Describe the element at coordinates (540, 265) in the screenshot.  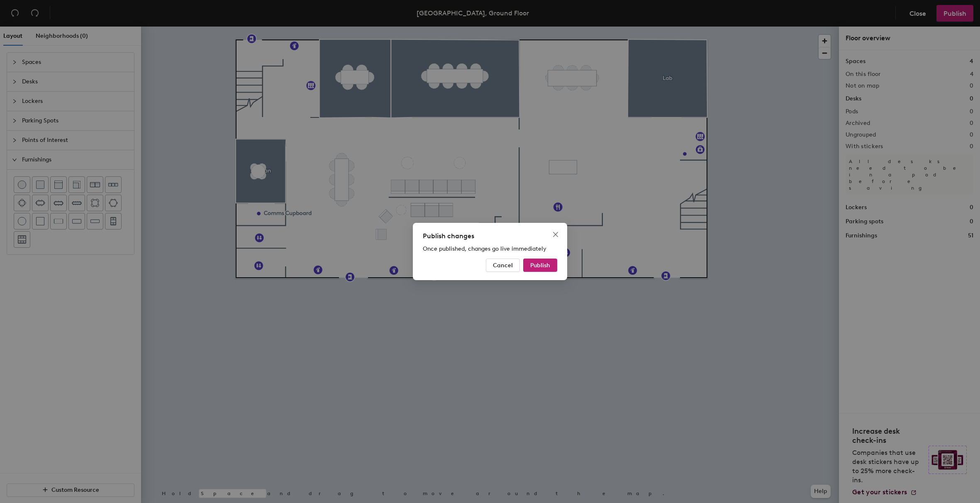
I see `span: Publish` at that location.